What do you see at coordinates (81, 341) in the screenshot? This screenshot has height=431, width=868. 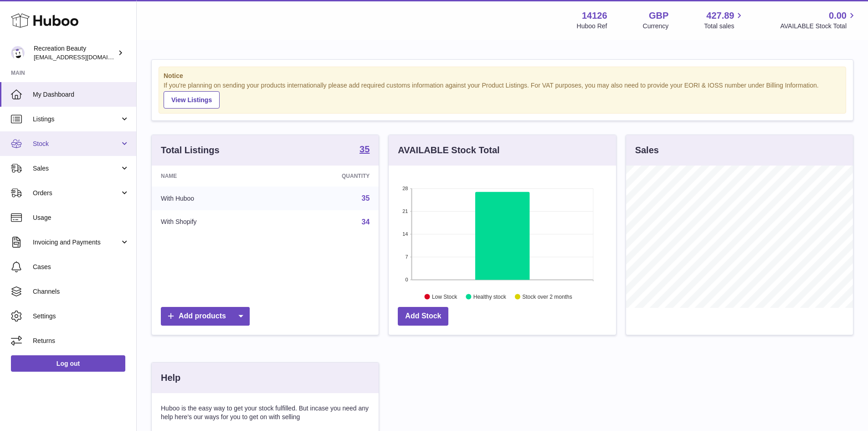 I see `span: Returns` at bounding box center [81, 341].